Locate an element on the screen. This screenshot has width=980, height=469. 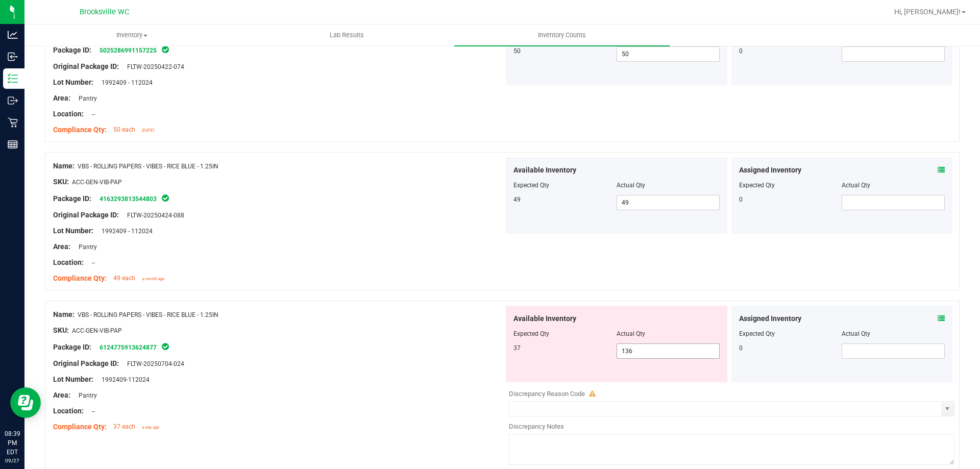
inline-svg: Retail is located at coordinates (13, 122).